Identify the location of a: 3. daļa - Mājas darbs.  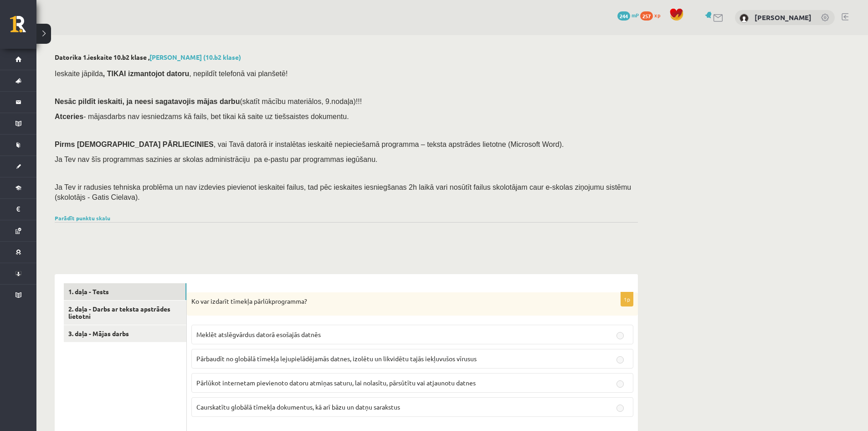
(125, 334).